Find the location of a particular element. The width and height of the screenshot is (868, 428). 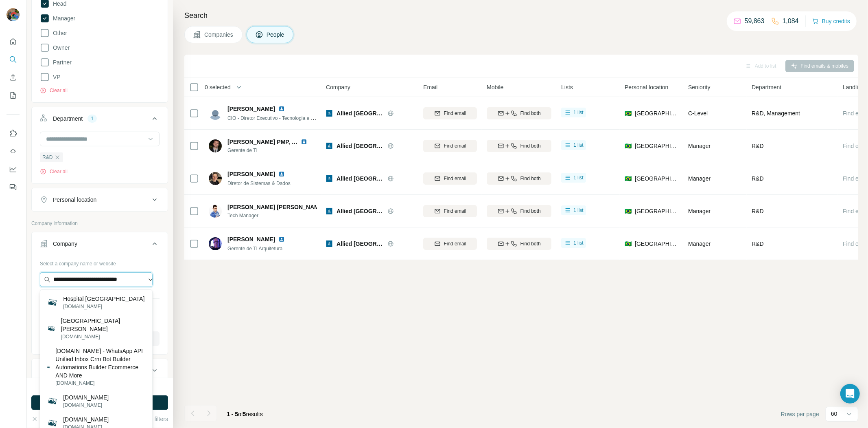

button: My lists is located at coordinates (13, 95).